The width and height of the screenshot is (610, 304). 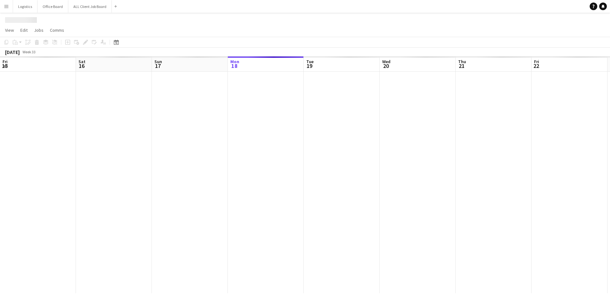 What do you see at coordinates (82, 62) in the screenshot?
I see `span: Sat` at bounding box center [82, 62].